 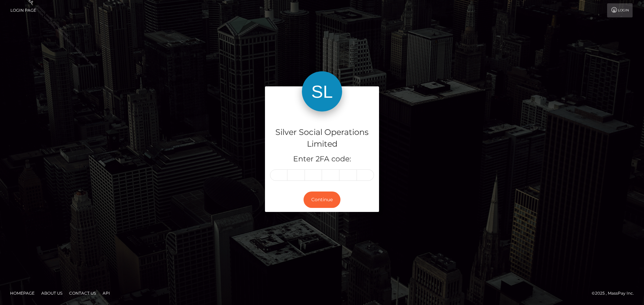 What do you see at coordinates (52, 293) in the screenshot?
I see `a: About Us` at bounding box center [52, 293].